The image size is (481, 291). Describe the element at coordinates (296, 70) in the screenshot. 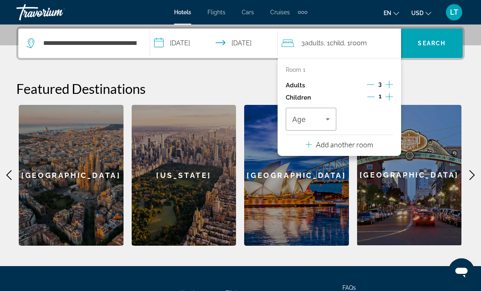

I see `p: Room 1` at that location.